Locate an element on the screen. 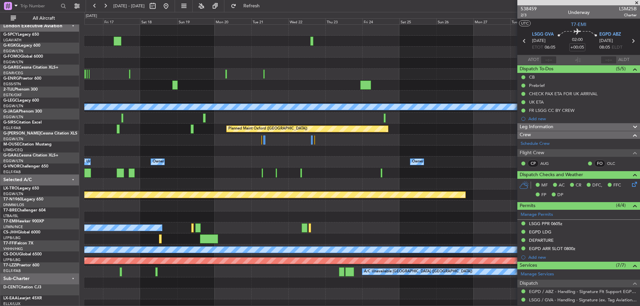 This screenshot has height=306, width=640. span: Flight Crew is located at coordinates (532, 153).